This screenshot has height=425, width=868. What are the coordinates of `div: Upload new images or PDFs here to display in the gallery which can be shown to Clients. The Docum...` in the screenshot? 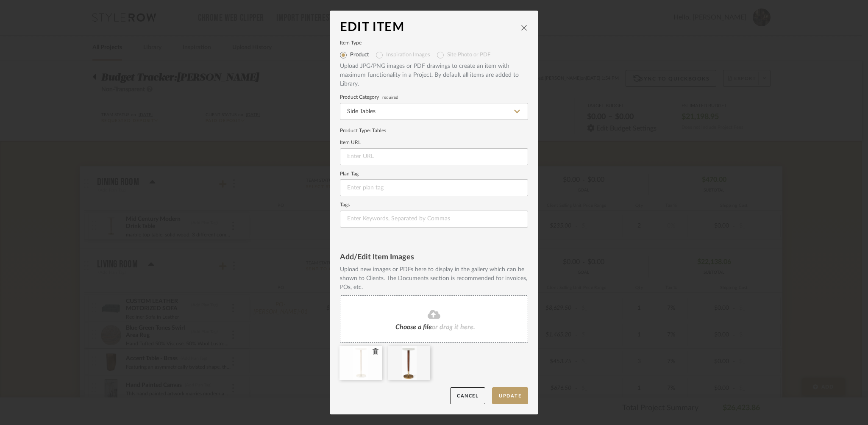 It's located at (434, 278).